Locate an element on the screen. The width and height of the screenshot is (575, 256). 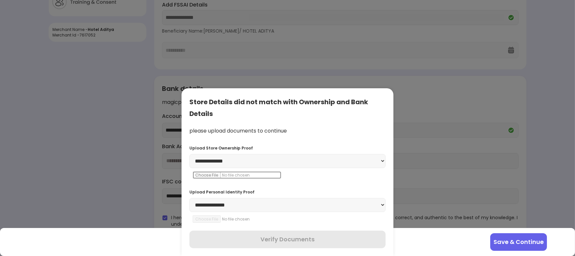
div: Upload Personal Identity Proof is located at coordinates (288, 192).